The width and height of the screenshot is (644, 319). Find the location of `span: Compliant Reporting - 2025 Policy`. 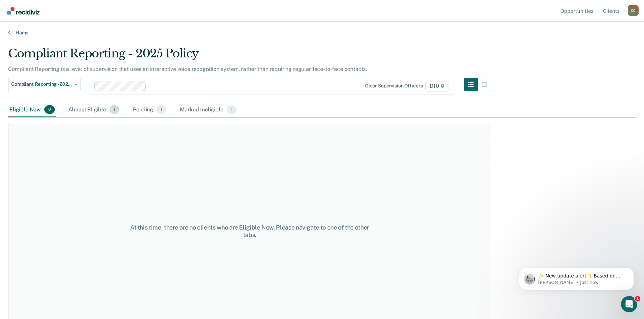

span: Compliant Reporting - 2025 Policy is located at coordinates (41, 84).